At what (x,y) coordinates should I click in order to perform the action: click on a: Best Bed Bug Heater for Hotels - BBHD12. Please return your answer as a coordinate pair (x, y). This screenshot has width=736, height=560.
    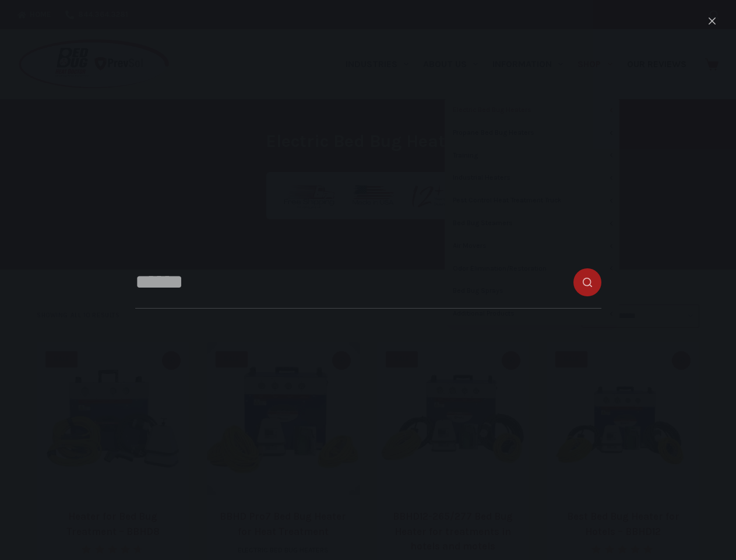
    Looking at the image, I should click on (623, 419).